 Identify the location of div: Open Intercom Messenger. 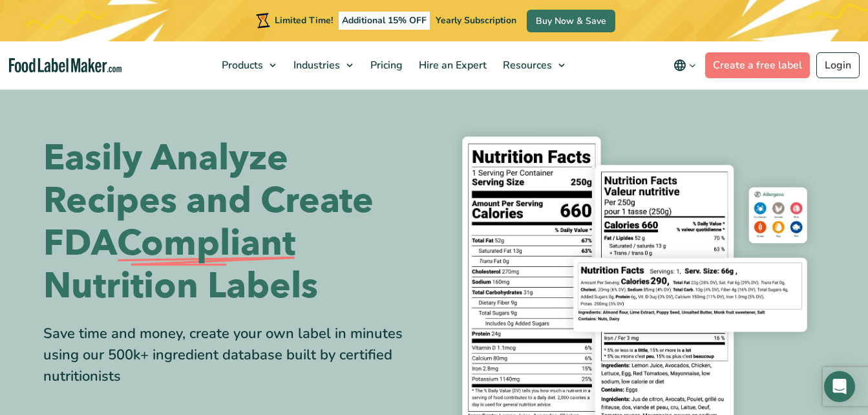
(839, 387).